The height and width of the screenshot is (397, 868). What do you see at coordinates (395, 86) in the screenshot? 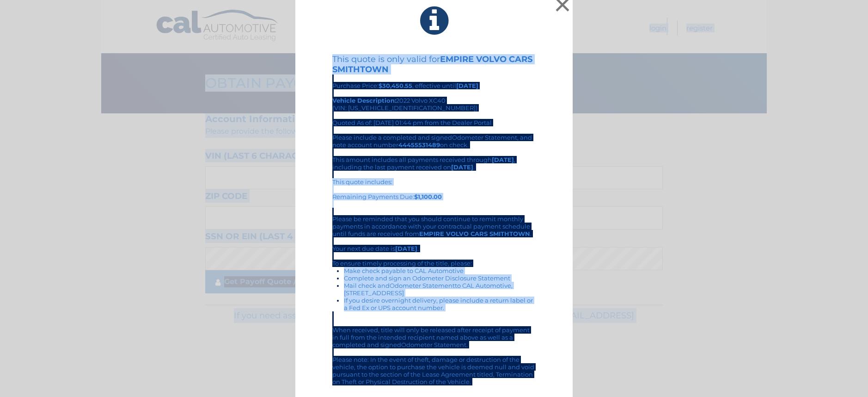
I see `b: $30,450.55` at bounding box center [395, 86].